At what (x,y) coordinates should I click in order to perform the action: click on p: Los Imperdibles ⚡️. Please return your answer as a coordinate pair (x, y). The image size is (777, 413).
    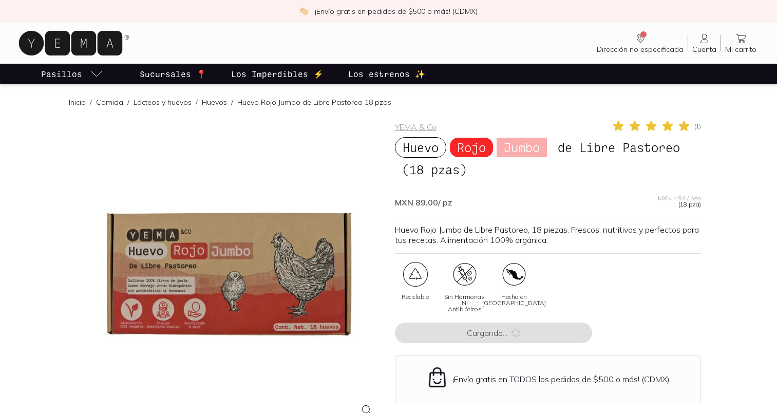
    Looking at the image, I should click on (277, 74).